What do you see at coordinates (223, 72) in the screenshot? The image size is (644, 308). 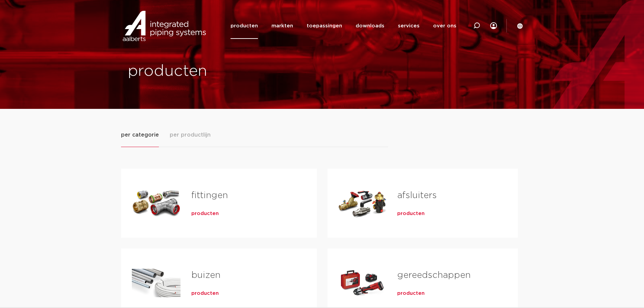 I see `h1: producten` at bounding box center [223, 72].